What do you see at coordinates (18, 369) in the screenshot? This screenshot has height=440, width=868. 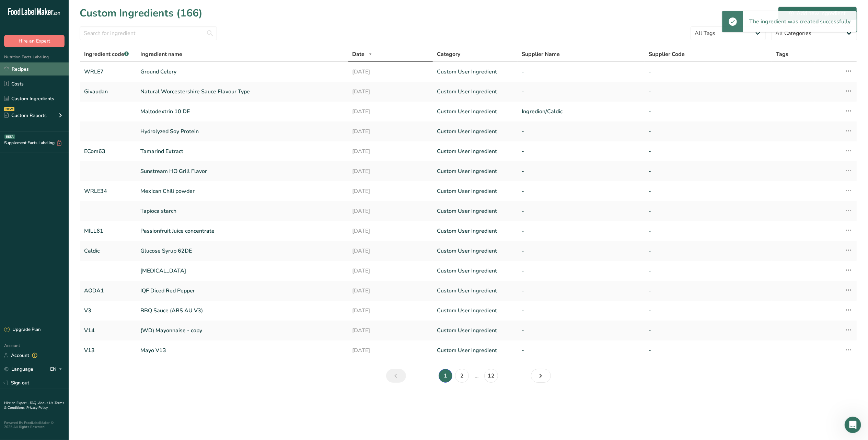 I see `a: Language` at bounding box center [18, 369].